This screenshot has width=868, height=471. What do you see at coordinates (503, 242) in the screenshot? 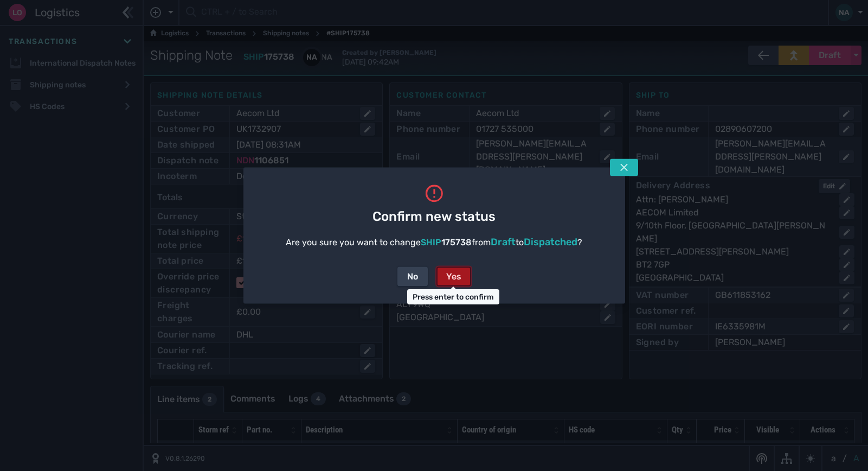
I see `span: Draft` at bounding box center [503, 242].